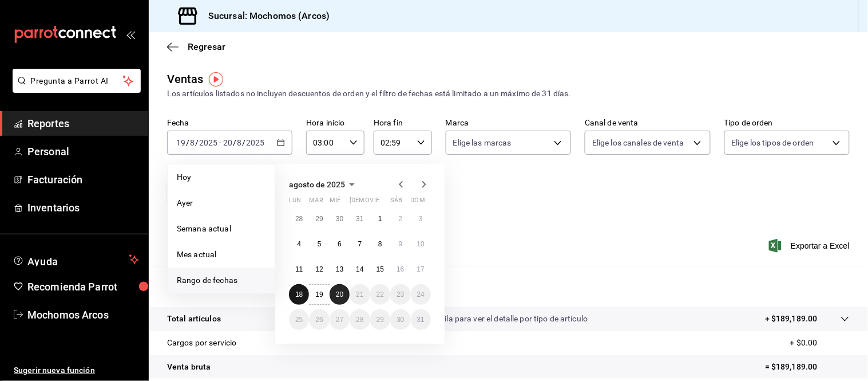  What do you see at coordinates (221, 280) in the screenshot?
I see `span: Rango de fechas` at bounding box center [221, 280].